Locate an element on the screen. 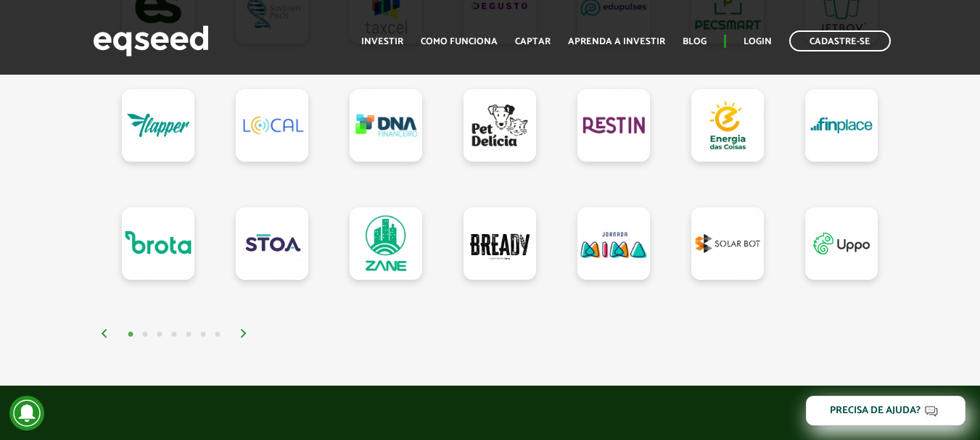 Image resolution: width=980 pixels, height=440 pixels. button: 2 of 3 is located at coordinates (145, 335).